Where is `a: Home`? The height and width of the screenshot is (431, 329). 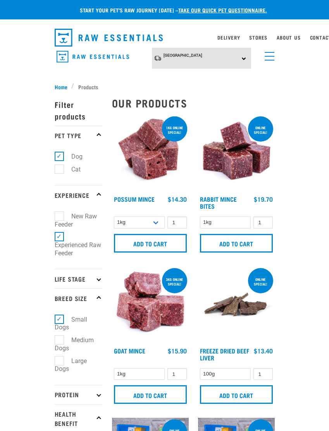
a: Home is located at coordinates (63, 87).